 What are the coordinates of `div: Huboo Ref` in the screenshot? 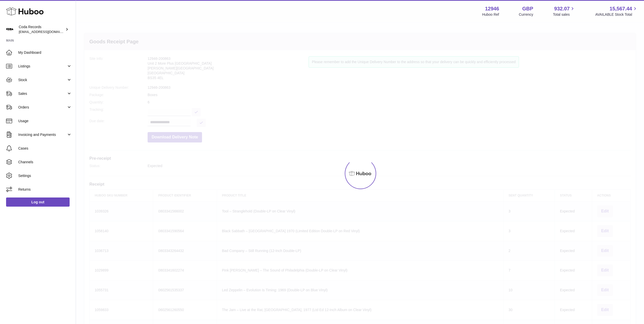 It's located at (491, 14).